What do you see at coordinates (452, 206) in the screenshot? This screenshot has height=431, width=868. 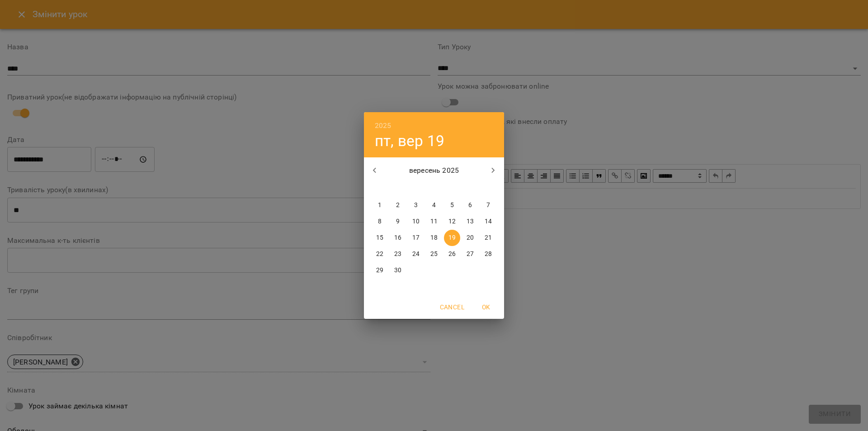 I see `button: 5` at bounding box center [452, 206].